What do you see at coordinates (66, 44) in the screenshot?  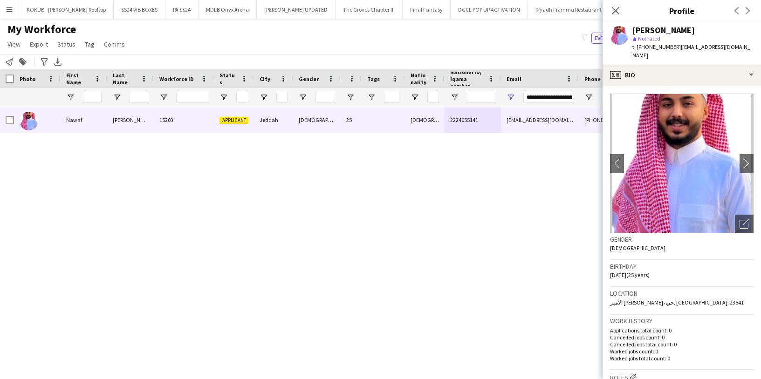 I see `a: Status` at bounding box center [66, 44].